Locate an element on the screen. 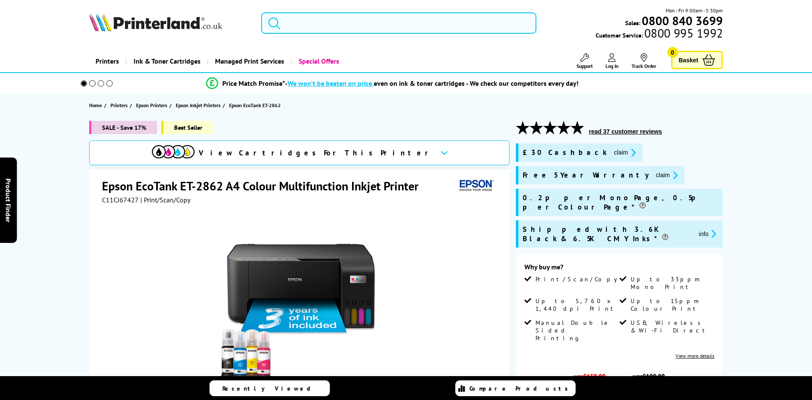 The width and height of the screenshot is (812, 400). img: Epson is located at coordinates (476, 186).